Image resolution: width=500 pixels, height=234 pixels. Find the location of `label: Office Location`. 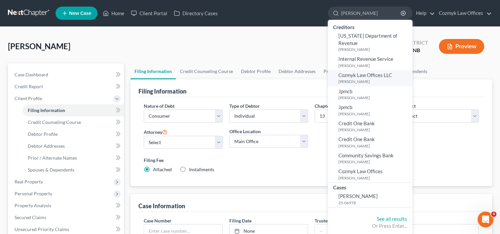

label: Office Location is located at coordinates (245, 131).